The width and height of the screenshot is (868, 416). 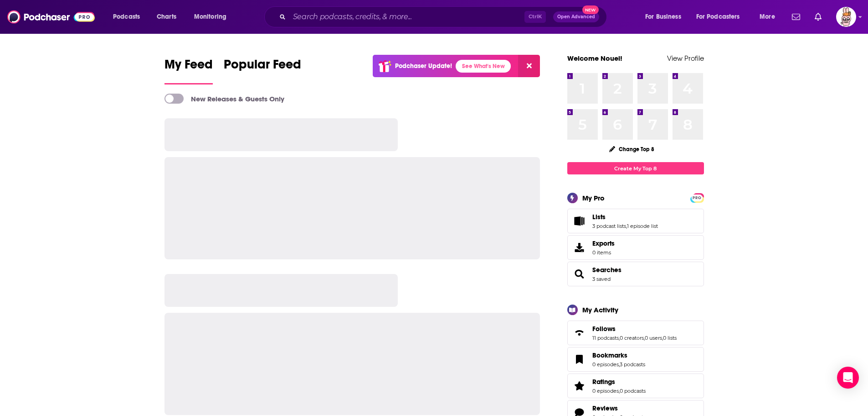 I want to click on img: Podchaser - Follow, Share and Rate Podcasts, so click(x=51, y=17).